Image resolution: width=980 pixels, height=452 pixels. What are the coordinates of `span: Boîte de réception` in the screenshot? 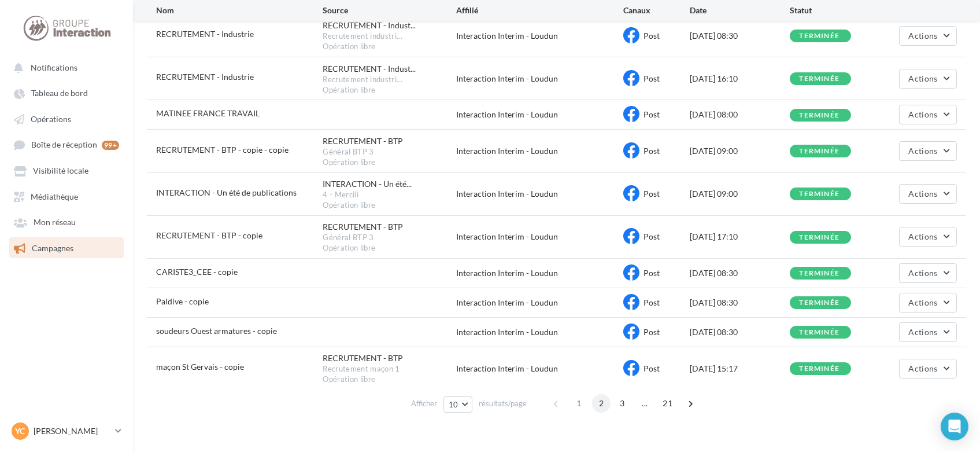 It's located at (64, 144).